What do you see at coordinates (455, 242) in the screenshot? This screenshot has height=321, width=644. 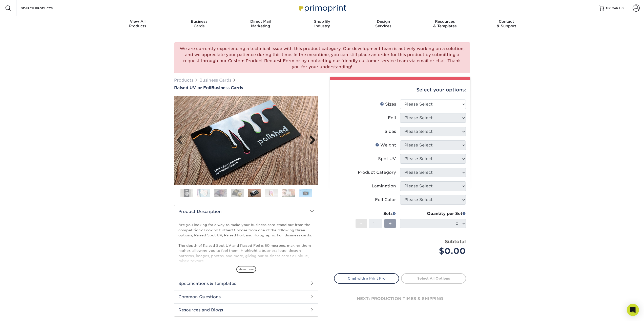 I see `strong: Subtotal` at bounding box center [455, 242].